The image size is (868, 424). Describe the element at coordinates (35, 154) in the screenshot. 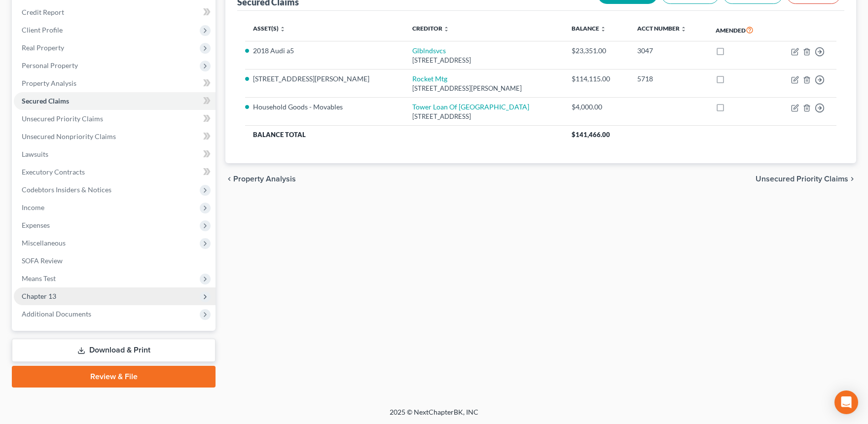

I see `span: Lawsuits` at that location.